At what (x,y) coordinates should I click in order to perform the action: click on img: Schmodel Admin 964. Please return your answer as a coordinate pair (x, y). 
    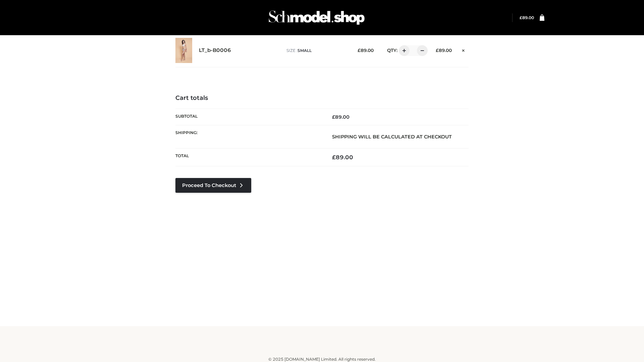
    Looking at the image, I should click on (317, 18).